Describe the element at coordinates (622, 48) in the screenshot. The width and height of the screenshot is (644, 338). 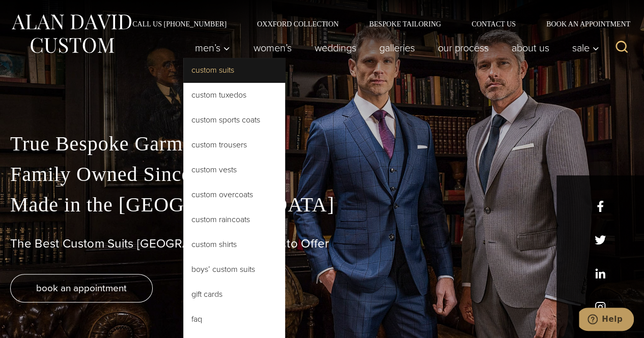
I see `button: View Search Form` at that location.